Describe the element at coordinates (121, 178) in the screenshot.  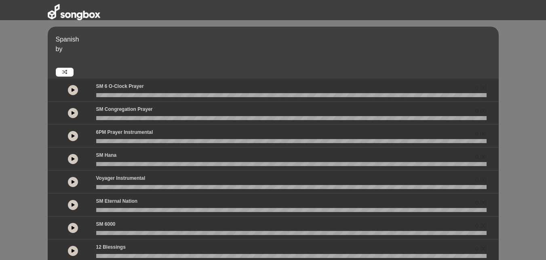
I see `p: Voyager Instrumental` at that location.